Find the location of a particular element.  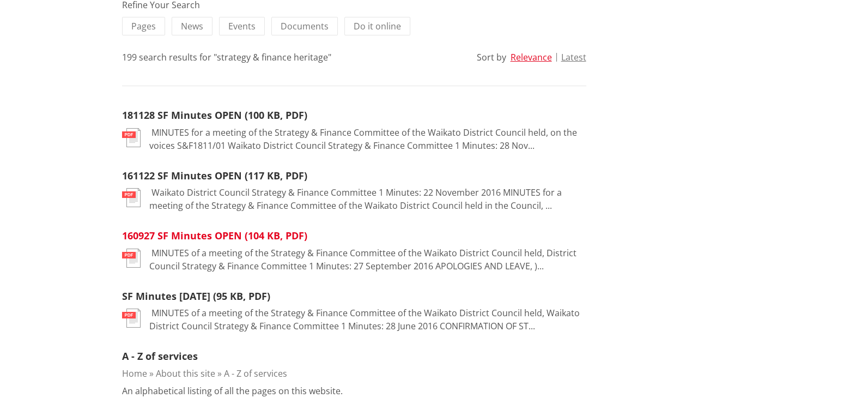

a: Home is located at coordinates (135, 373).